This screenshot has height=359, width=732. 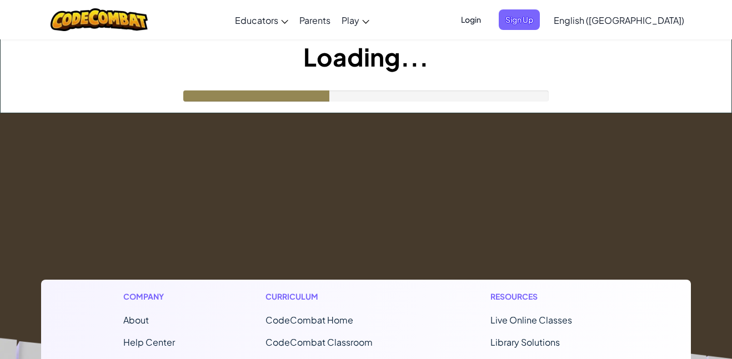 What do you see at coordinates (99, 19) in the screenshot?
I see `a: CodeCombat logo` at bounding box center [99, 19].